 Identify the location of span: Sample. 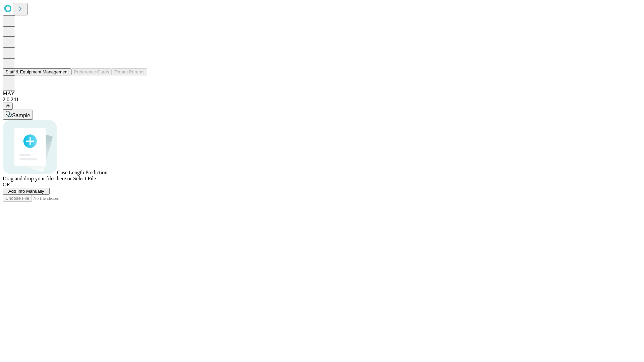
(21, 116).